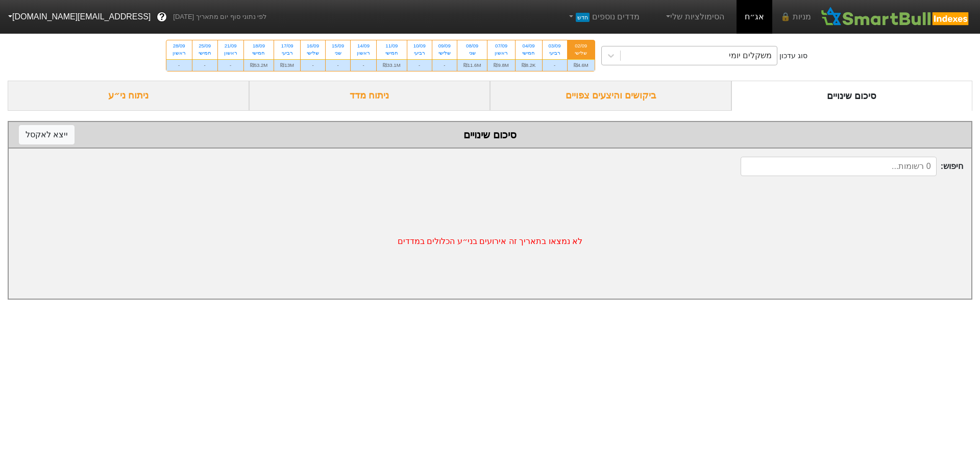  Describe the element at coordinates (751, 56) in the screenshot. I see `div: משקלים יומי` at that location.